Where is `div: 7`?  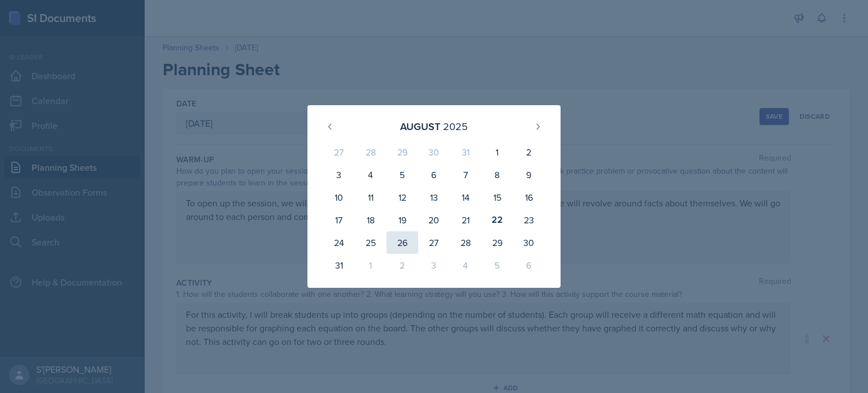 div: 7 is located at coordinates (466, 175).